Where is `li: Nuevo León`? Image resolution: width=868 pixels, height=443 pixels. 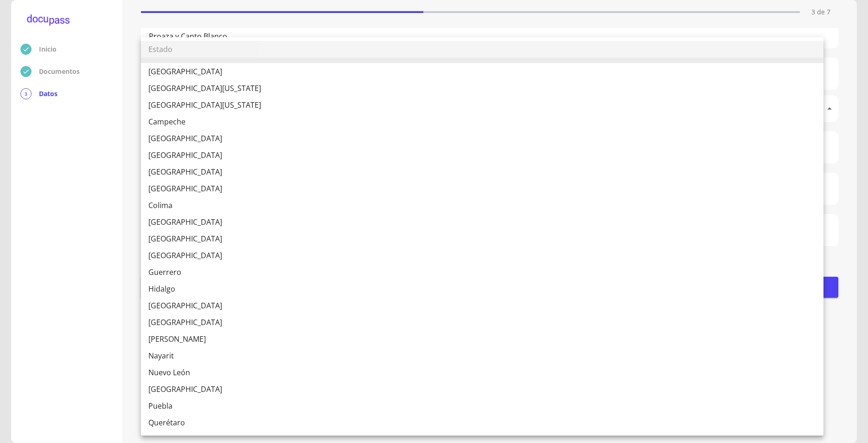 li: Nuevo León is located at coordinates (482, 372).